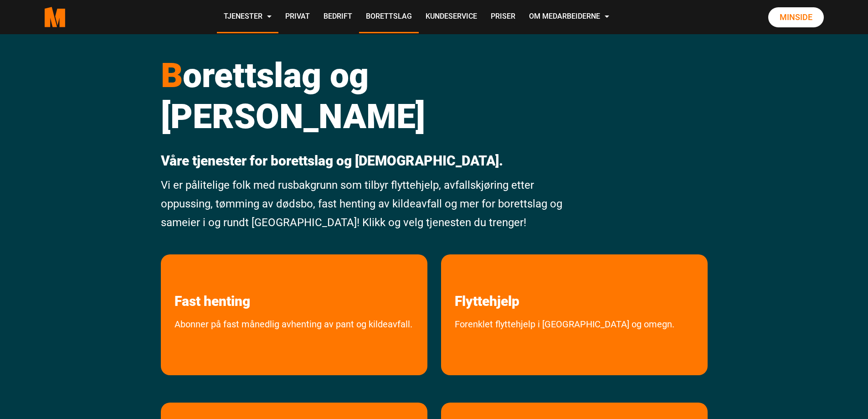 Image resolution: width=868 pixels, height=419 pixels. Describe the element at coordinates (388, 17) in the screenshot. I see `a: Borettslag` at that location.